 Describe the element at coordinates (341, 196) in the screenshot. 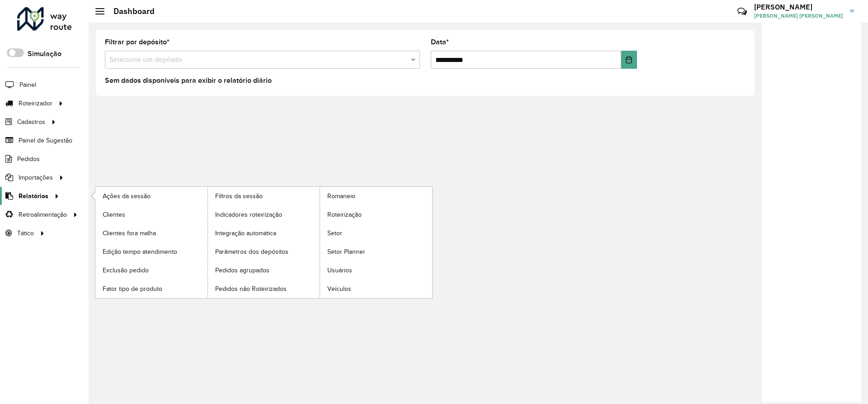

I see `span: Romaneio` at that location.